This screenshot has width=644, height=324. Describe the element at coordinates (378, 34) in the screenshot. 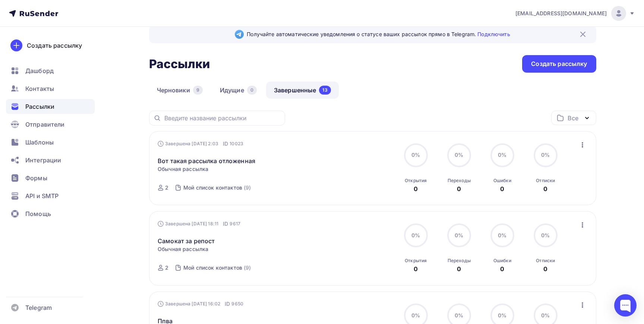

I see `span: Получайте автоматические уведомления о статусе ваших рассылок прямо в Telegram.` at that location.